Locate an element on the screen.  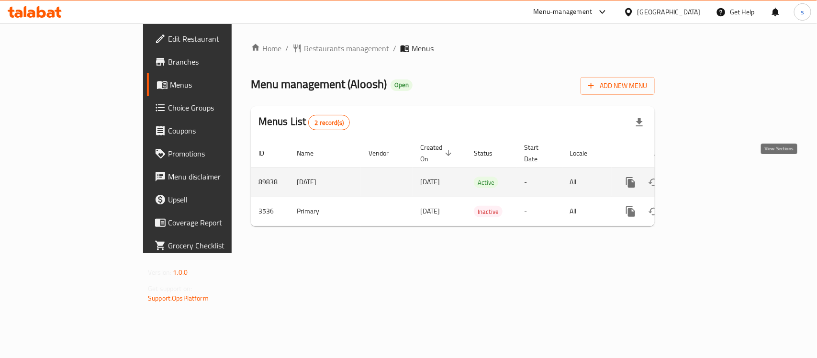
span: Locale is located at coordinates (585, 153).